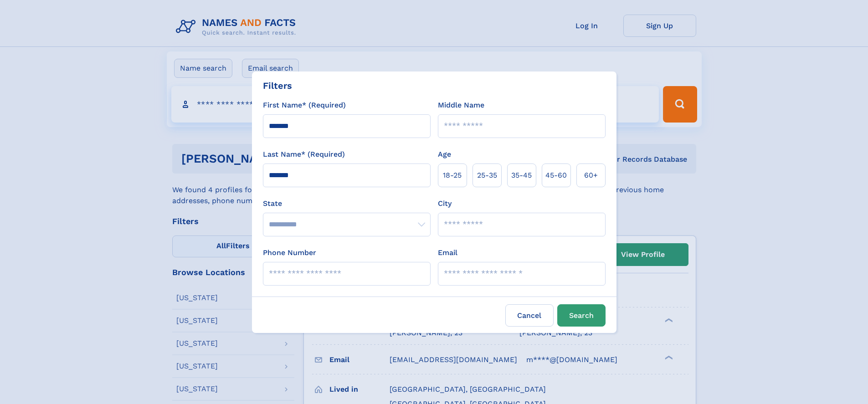 This screenshot has height=404, width=868. Describe the element at coordinates (347, 203) in the screenshot. I see `label: State` at that location.